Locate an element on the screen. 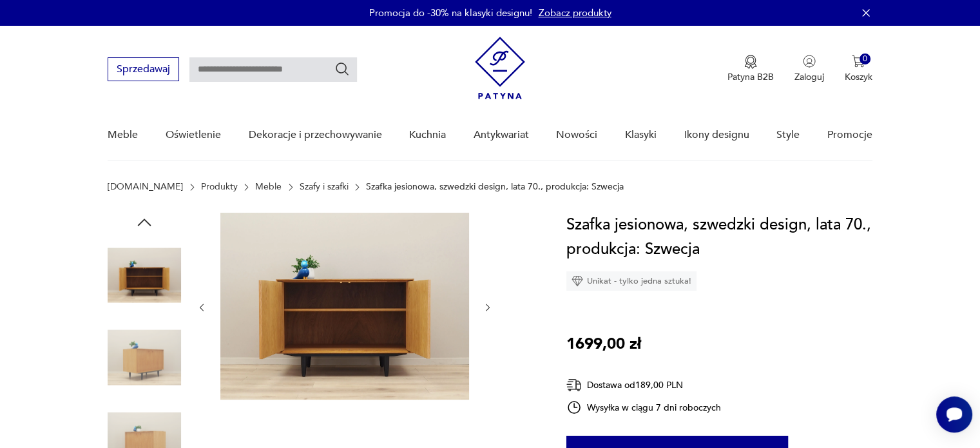 The height and width of the screenshot is (448, 980). div: Dostawa od 189,00 PLN is located at coordinates (644, 385).